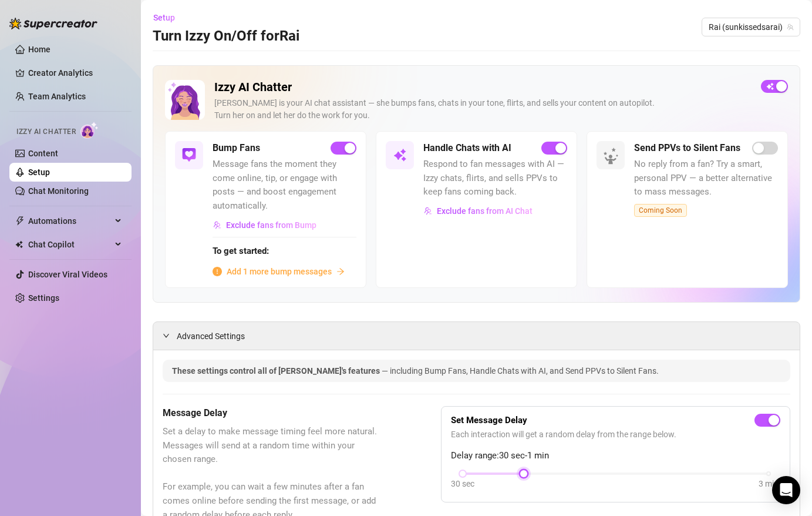 The width and height of the screenshot is (812, 516). What do you see at coordinates (769, 483) in the screenshot?
I see `div: 3 min` at bounding box center [769, 483].